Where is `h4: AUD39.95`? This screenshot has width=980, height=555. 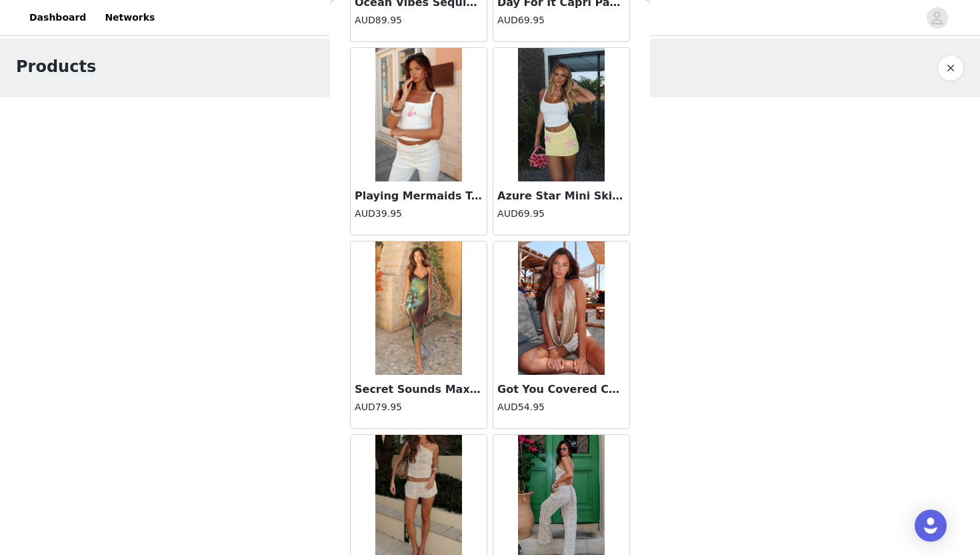
h4: AUD39.95 is located at coordinates (419, 213).